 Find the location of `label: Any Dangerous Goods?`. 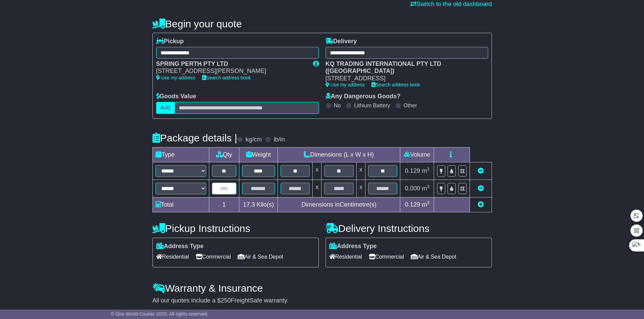

label: Any Dangerous Goods? is located at coordinates (363, 97).